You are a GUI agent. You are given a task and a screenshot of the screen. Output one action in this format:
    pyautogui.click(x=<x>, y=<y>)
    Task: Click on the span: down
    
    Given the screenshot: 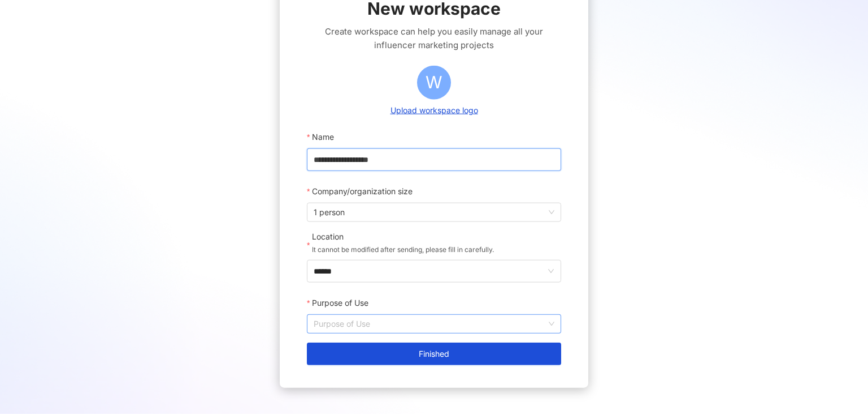 What is the action you would take?
    pyautogui.click(x=551, y=271)
    